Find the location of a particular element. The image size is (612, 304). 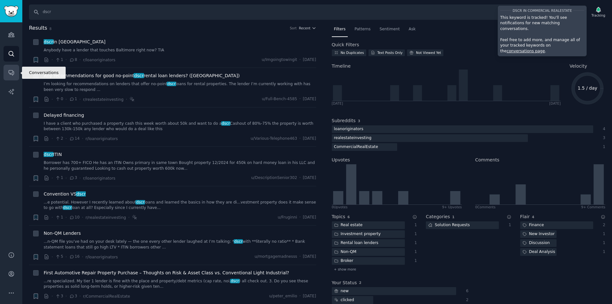

a: Delayed financing is located at coordinates (64, 115).